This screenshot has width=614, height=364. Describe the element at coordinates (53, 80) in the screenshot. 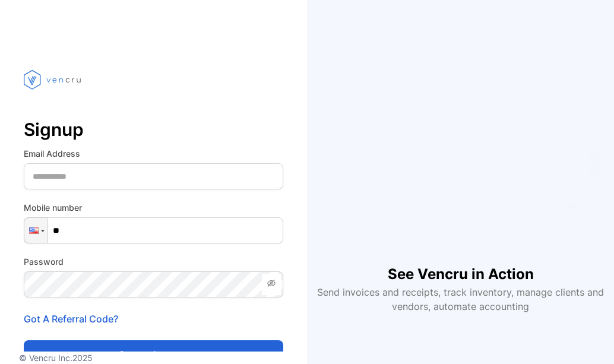

I see `img: vencru logo` at that location.